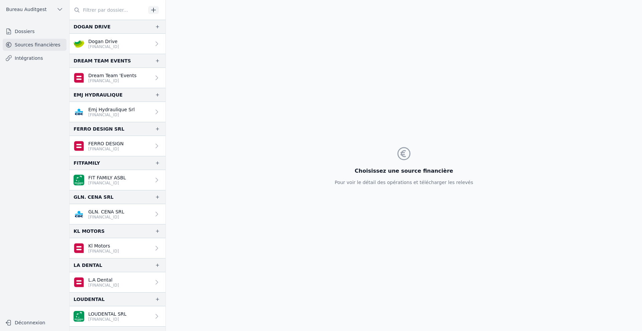 The height and width of the screenshot is (331, 642). Describe the element at coordinates (99, 129) in the screenshot. I see `div: FERRO DESIGN SRL` at that location.